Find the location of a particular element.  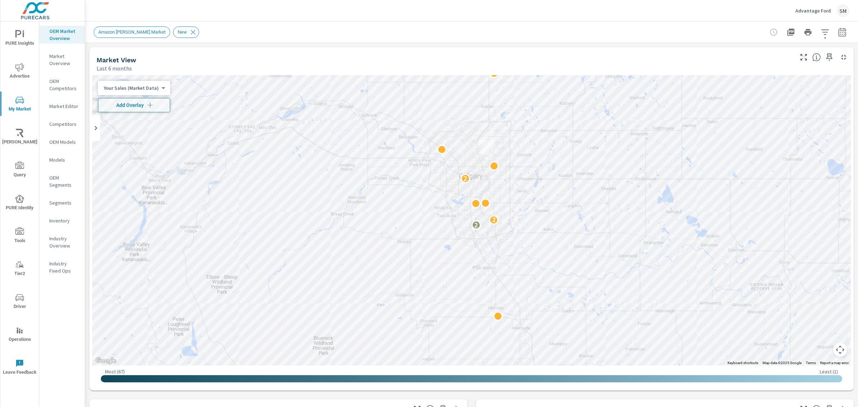

div: Market Overview is located at coordinates (62, 60).